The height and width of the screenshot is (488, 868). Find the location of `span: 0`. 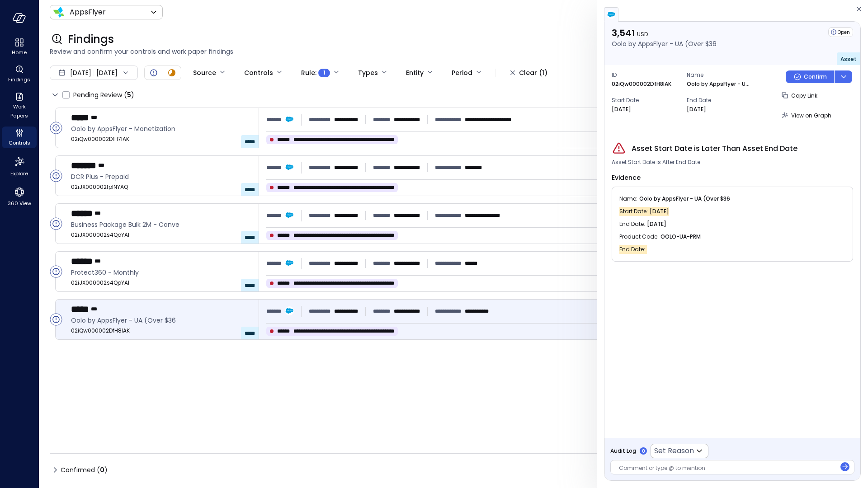

span: 0 is located at coordinates (102, 469).